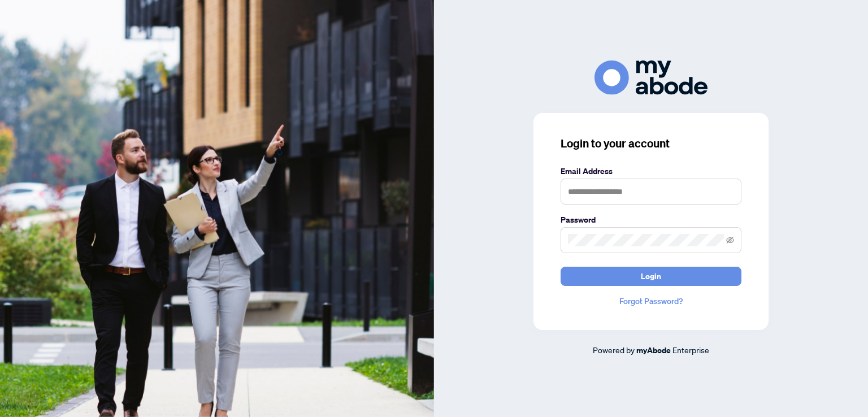 The height and width of the screenshot is (417, 868). I want to click on span: eye-invisible, so click(730, 240).